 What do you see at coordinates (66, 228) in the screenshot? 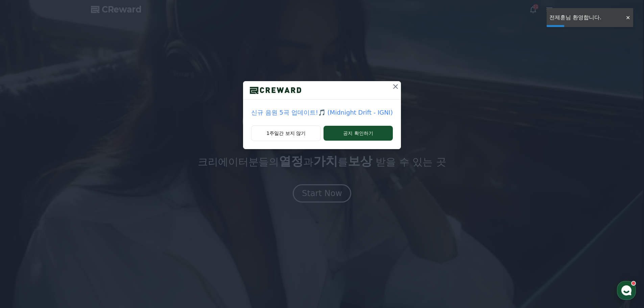
I see `span: 대화` at bounding box center [66, 228].